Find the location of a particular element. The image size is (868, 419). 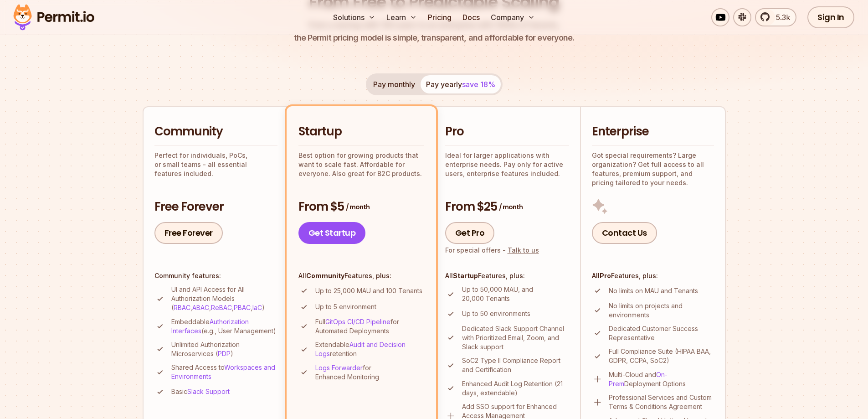

p: Full for Automated Deployments is located at coordinates (370, 326).